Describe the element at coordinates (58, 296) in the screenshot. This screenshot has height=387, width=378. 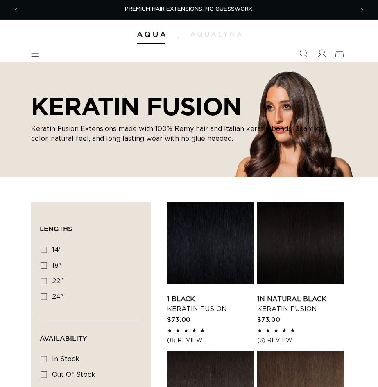
I see `span: 24"` at that location.